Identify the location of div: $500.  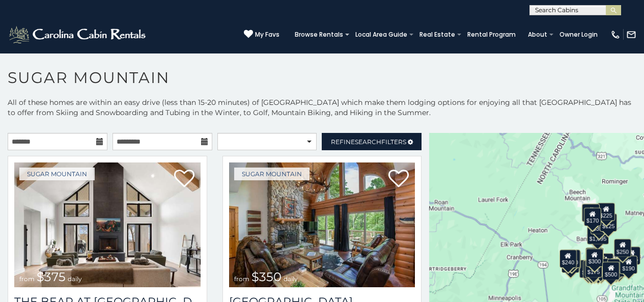
(611, 271).